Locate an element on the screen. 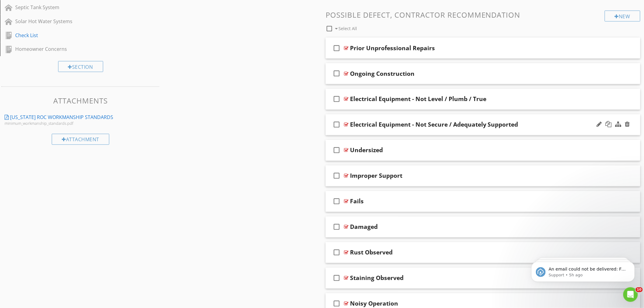 The image size is (644, 308). div: Improper Support is located at coordinates (376, 176).